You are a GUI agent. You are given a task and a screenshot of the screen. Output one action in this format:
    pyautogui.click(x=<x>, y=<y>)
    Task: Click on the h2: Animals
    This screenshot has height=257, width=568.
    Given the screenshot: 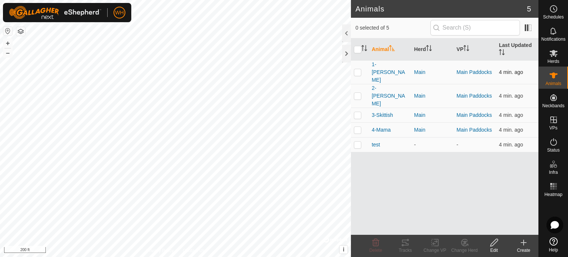 What is the action you would take?
    pyautogui.click(x=441, y=9)
    